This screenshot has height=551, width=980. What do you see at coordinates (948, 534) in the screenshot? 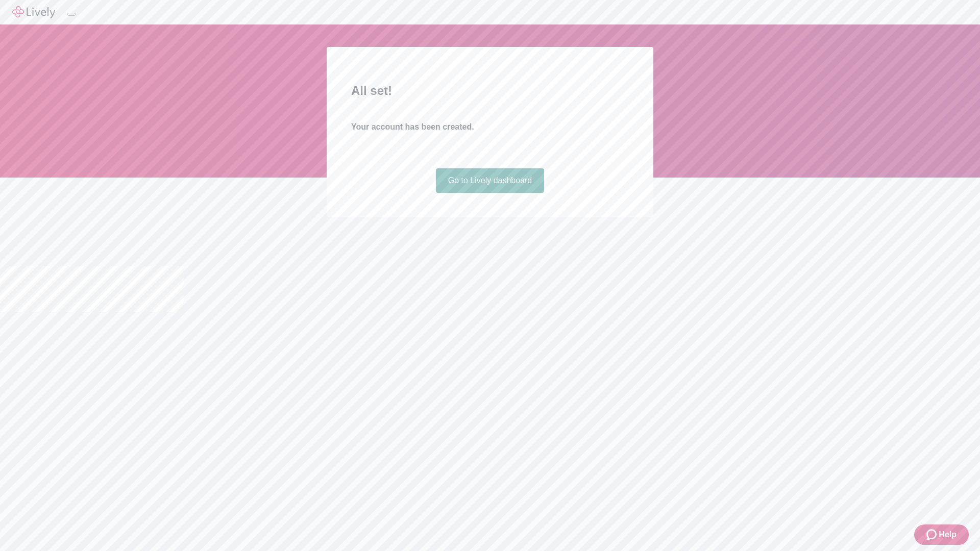
I see `span: Help` at bounding box center [948, 534].